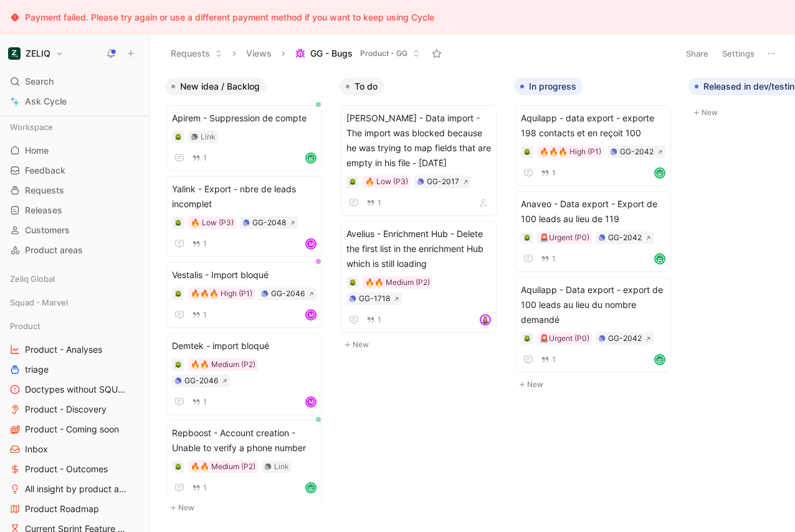  What do you see at coordinates (75, 469) in the screenshot?
I see `a: Product - Outcomes` at bounding box center [75, 469].